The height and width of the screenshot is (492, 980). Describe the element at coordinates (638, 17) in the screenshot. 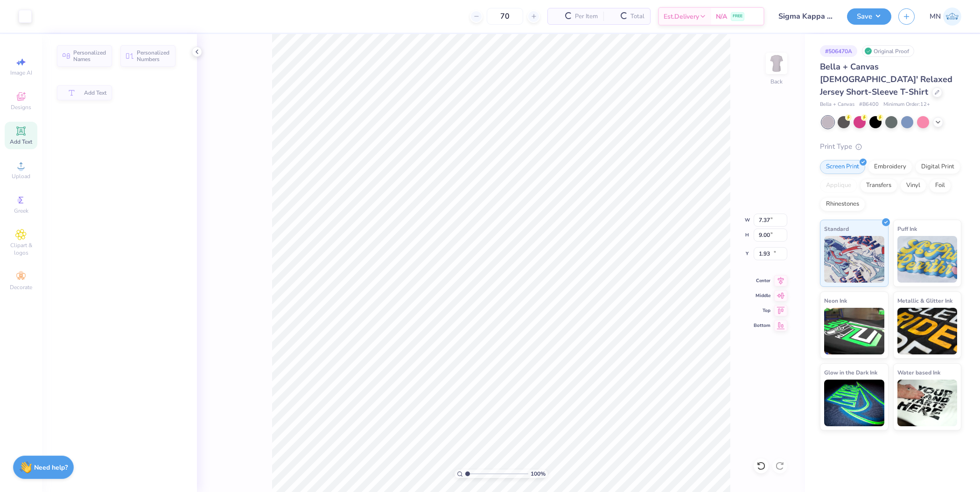

I see `span: Total` at that location.